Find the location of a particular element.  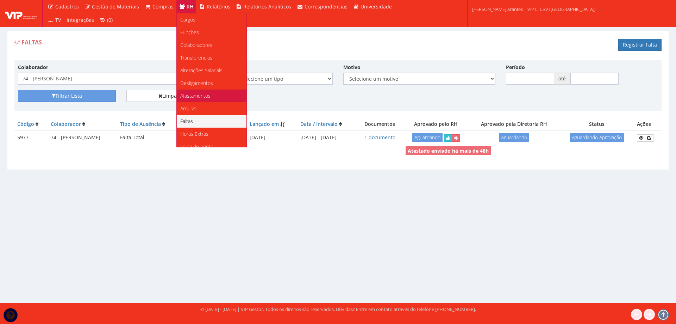

span: Colaboradores is located at coordinates (196, 45).